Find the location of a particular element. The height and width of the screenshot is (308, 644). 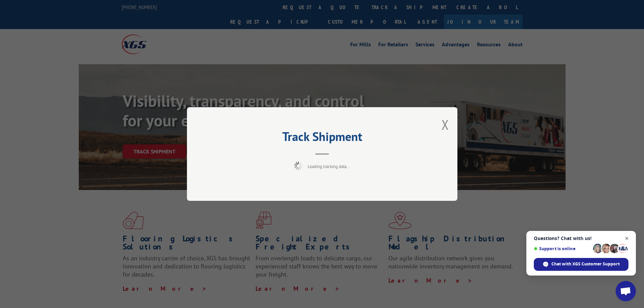

span: Support is online is located at coordinates (562, 249).